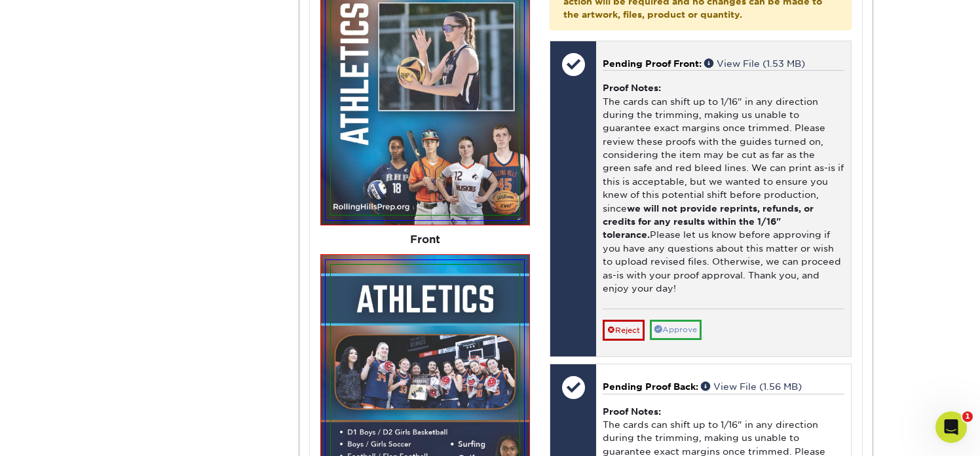 This screenshot has width=980, height=456. What do you see at coordinates (425, 240) in the screenshot?
I see `div: Front` at bounding box center [425, 240].